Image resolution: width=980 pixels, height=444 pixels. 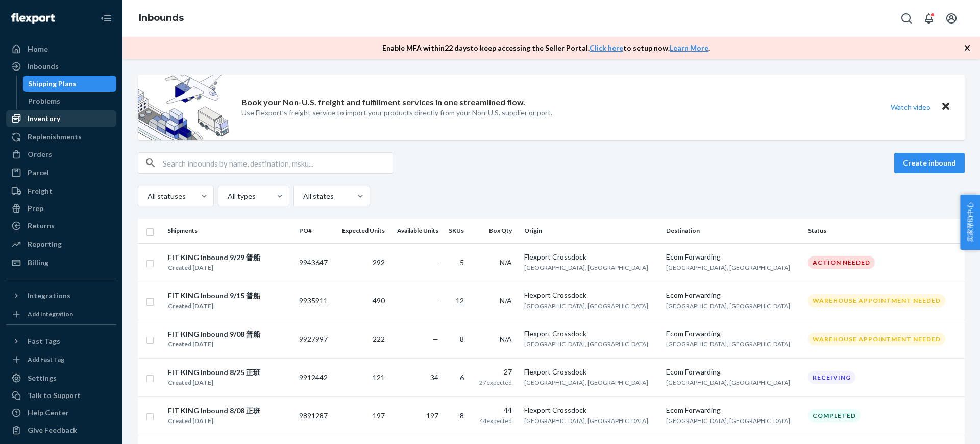 I want to click on div: Integrations, so click(x=49, y=296).